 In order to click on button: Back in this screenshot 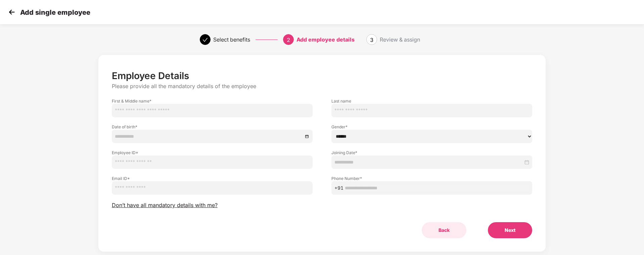, I will do `click(443, 230)`.